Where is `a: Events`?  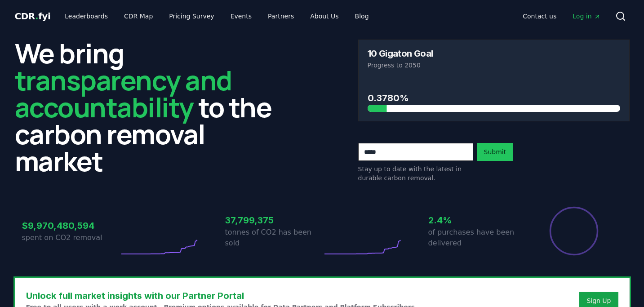
a: Events is located at coordinates (241, 16).